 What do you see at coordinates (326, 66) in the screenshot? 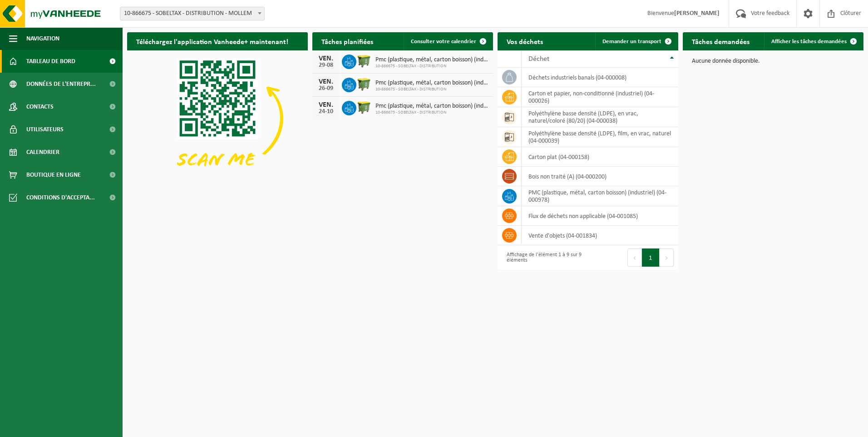
I see `div: 29-08` at bounding box center [326, 66].